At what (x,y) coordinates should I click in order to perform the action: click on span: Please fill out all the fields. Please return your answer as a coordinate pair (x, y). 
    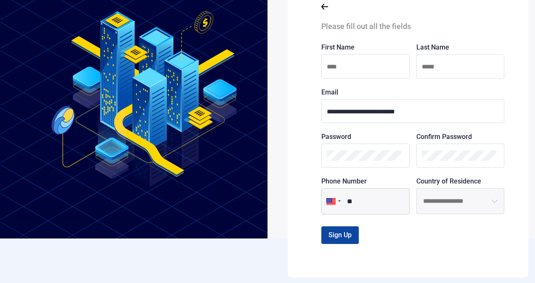
    Looking at the image, I should click on (366, 26).